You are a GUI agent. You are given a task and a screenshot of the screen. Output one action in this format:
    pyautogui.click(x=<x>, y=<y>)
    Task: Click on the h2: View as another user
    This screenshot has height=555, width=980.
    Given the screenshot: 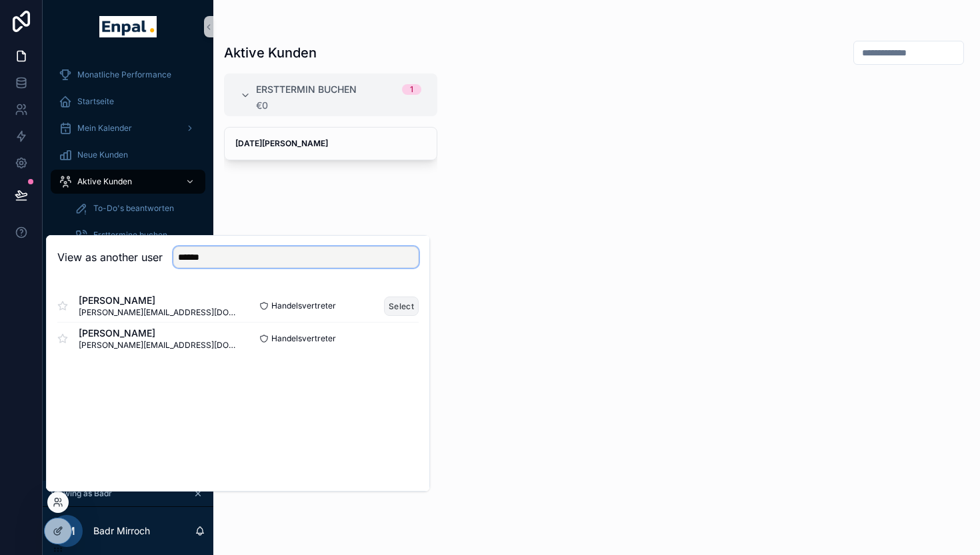 What is the action you would take?
    pyautogui.click(x=110, y=257)
    